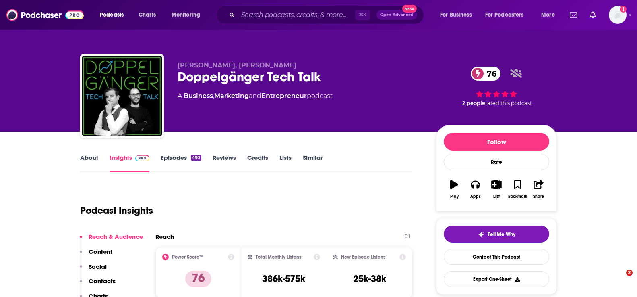 The width and height of the screenshot is (637, 297). Describe the element at coordinates (476, 196) in the screenshot. I see `div: Apps` at that location.